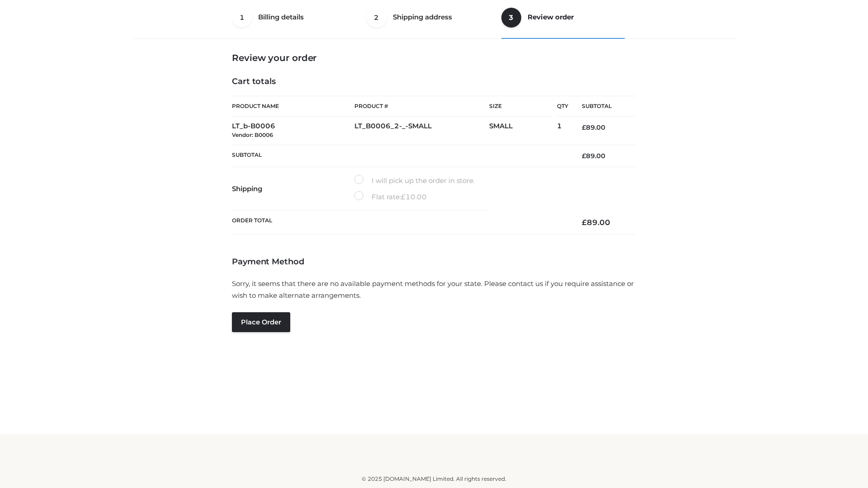  Describe the element at coordinates (563, 131) in the screenshot. I see `td: 1` at that location.